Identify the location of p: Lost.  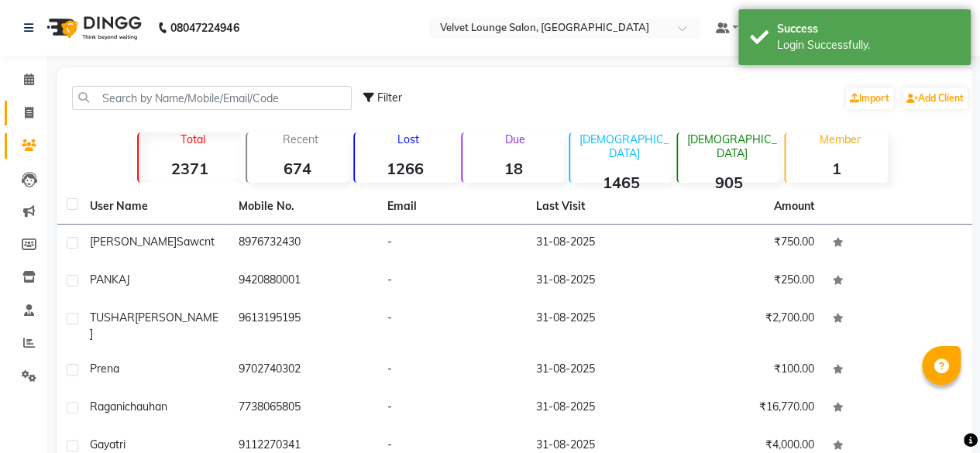
(408, 139).